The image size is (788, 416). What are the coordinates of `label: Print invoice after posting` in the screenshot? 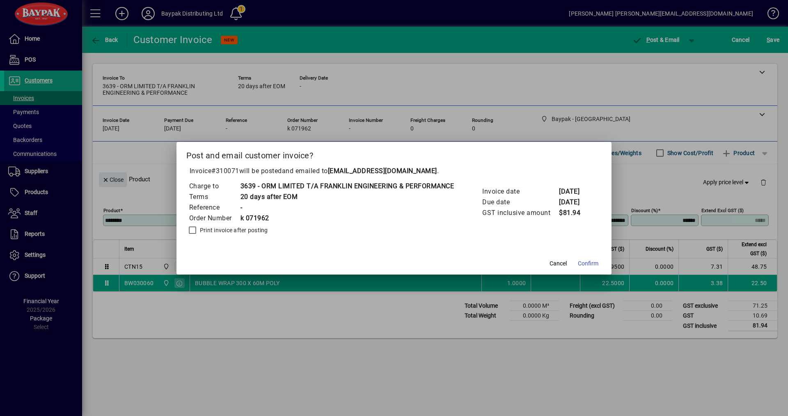 It's located at (233, 230).